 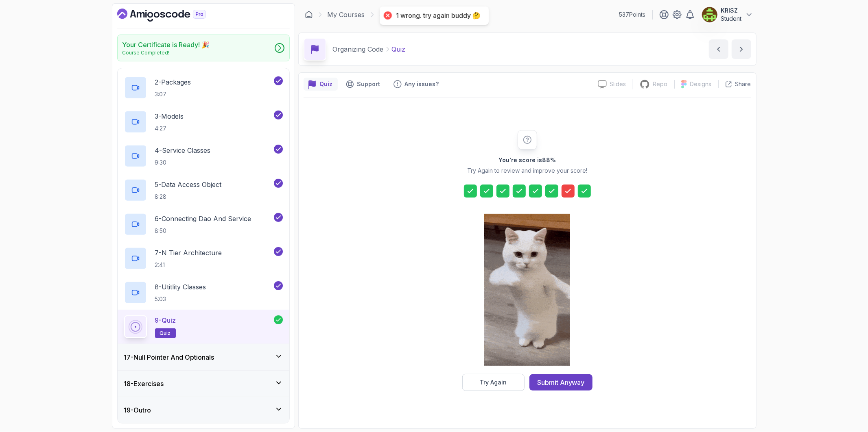 What do you see at coordinates (734, 84) in the screenshot?
I see `button: Share` at bounding box center [734, 84].